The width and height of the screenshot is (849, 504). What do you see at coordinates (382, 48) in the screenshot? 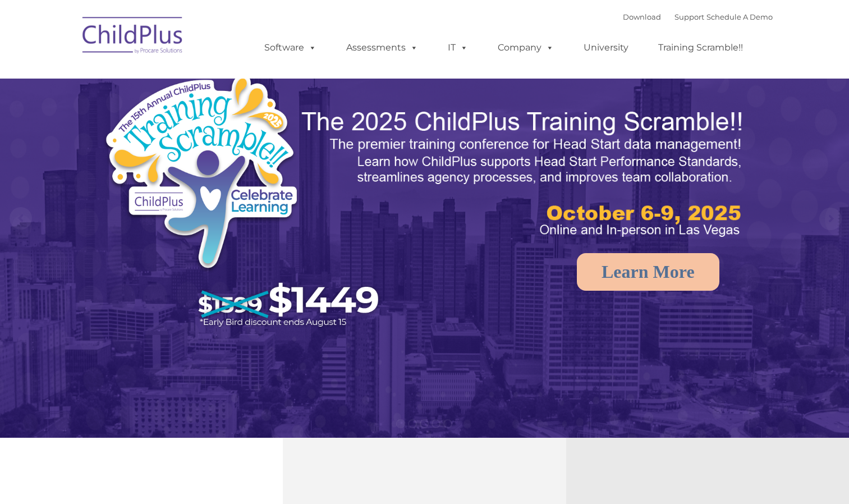
I see `a: Assessments` at bounding box center [382, 48].